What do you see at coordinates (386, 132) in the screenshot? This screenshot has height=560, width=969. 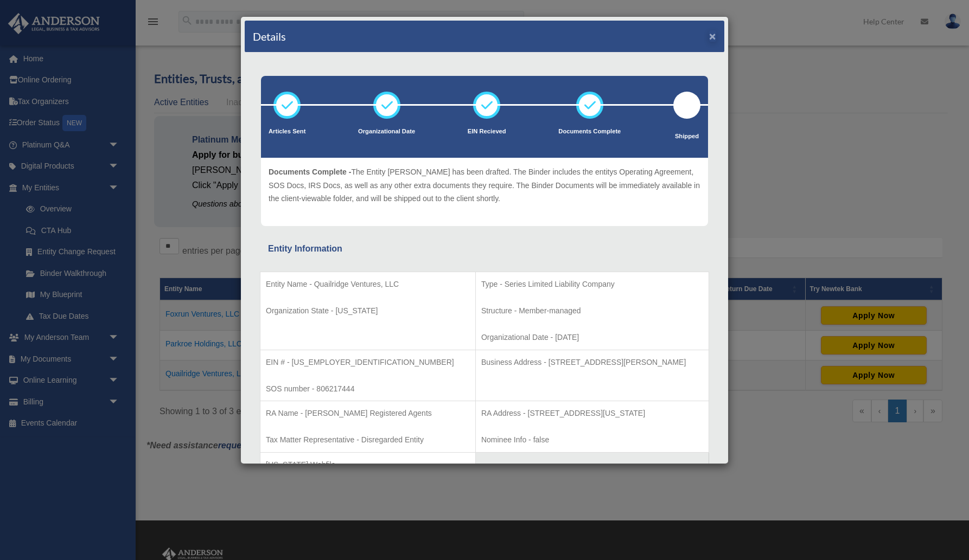 I see `p: Organizational Date` at bounding box center [386, 132].